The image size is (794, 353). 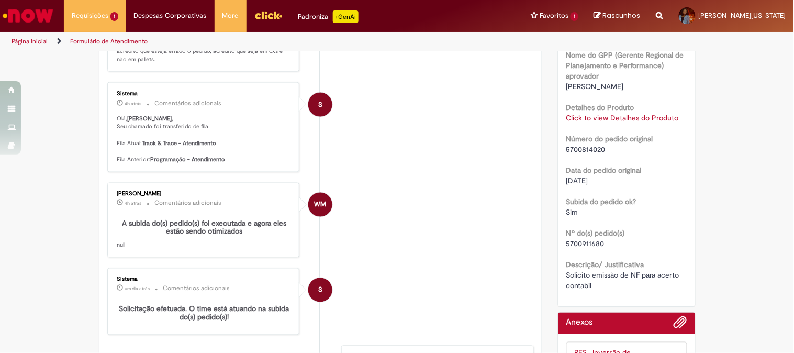 What do you see at coordinates (268, 15) in the screenshot?
I see `img: click_logo_yellow_360x200.png` at bounding box center [268, 15].